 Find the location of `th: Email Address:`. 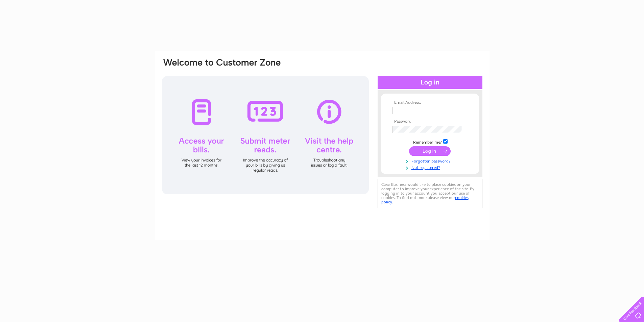

th: Email Address: is located at coordinates (430, 103).